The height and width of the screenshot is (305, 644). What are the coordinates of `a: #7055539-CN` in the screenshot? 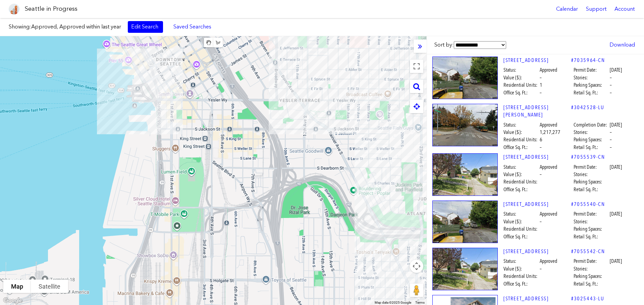 It's located at (588, 157).